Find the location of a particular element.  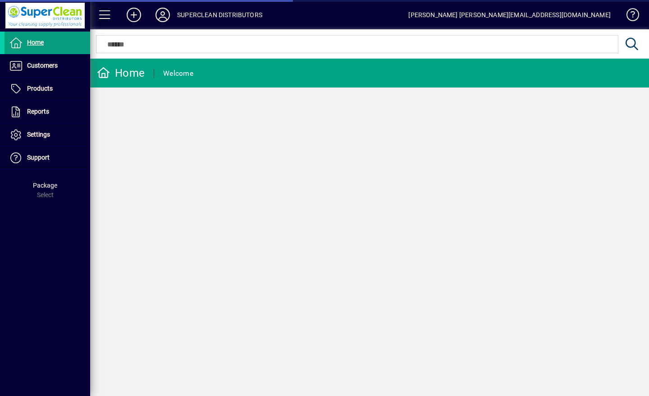

span: Reports is located at coordinates (38, 111).